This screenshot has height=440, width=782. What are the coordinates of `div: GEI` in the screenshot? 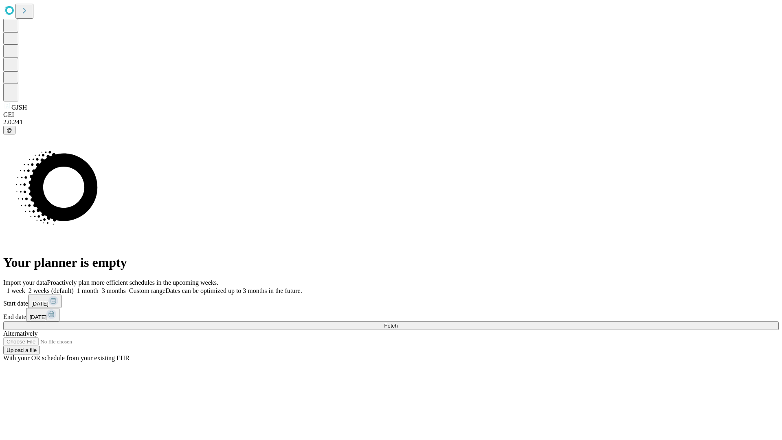 It's located at (391, 115).